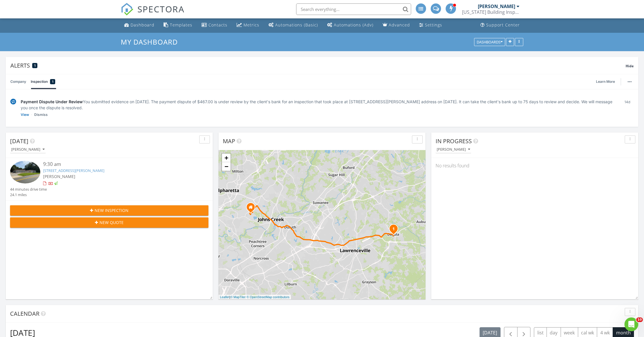 The width and height of the screenshot is (644, 337). I want to click on a: Automations (Advanced), so click(350, 25).